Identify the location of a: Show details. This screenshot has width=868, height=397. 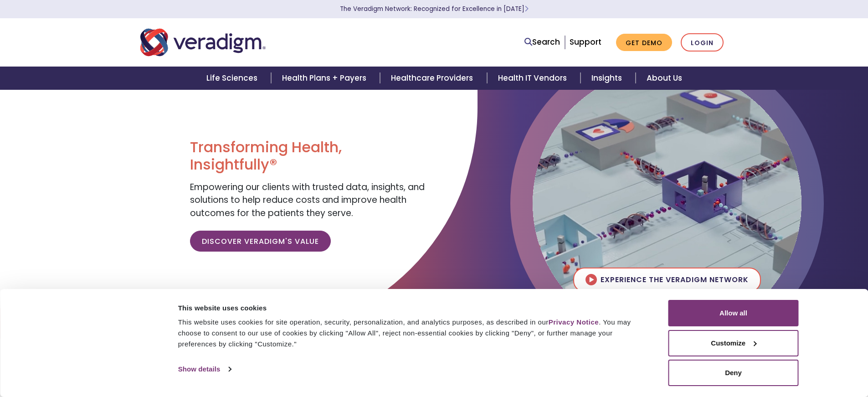
(205, 370).